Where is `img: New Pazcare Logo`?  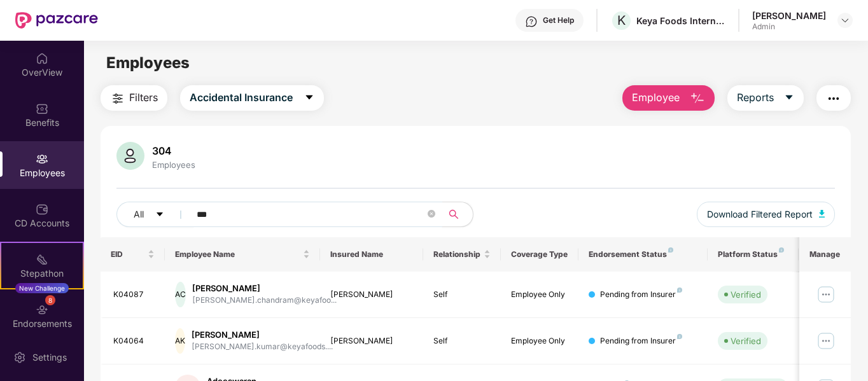 img: New Pazcare Logo is located at coordinates (57, 20).